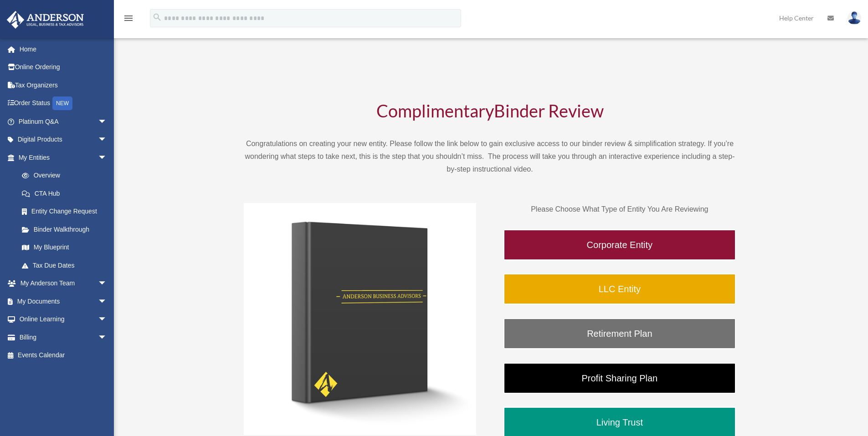  I want to click on a: My Anderson Teamarrow_drop_down, so click(63, 283).